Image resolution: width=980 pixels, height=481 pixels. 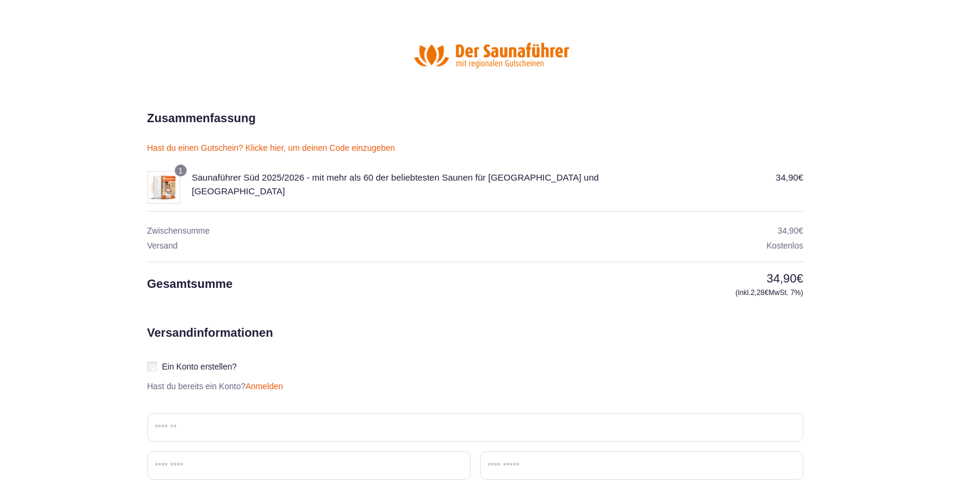 I want to click on span: Ein Konto erstellen?, so click(x=199, y=367).